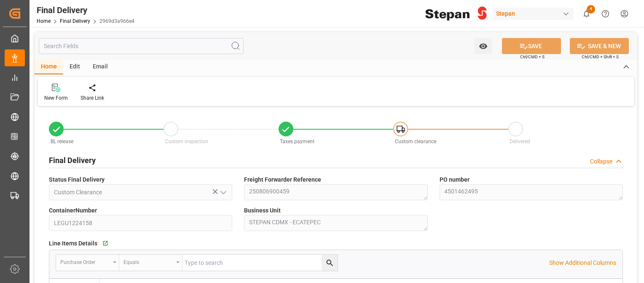 This screenshot has width=644, height=283. Describe the element at coordinates (601, 57) in the screenshot. I see `span: Ctrl/CMD + Shift + S` at that location.